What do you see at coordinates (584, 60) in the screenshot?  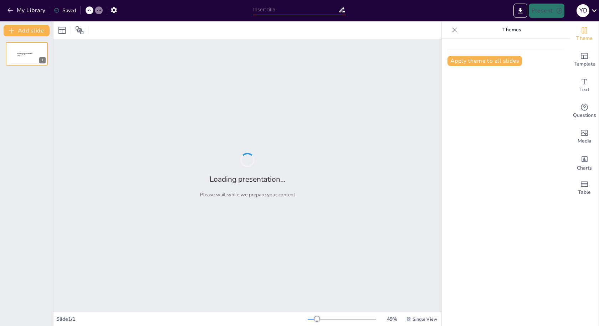 I see `div: Add ready made slides` at bounding box center [584, 60].